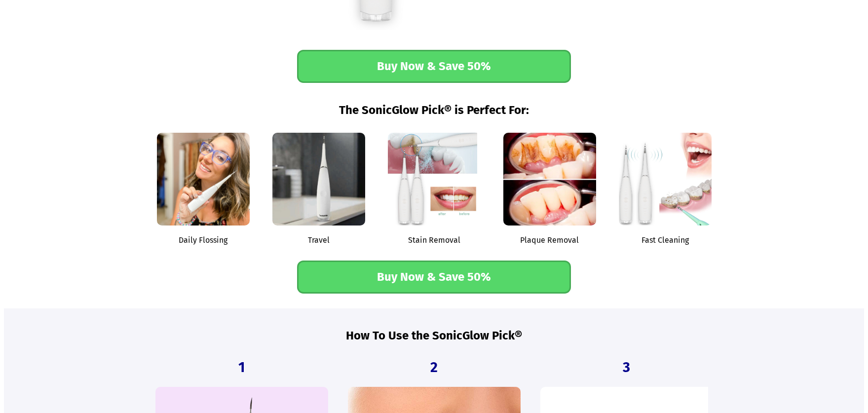  What do you see at coordinates (318, 189) in the screenshot?
I see `p: Travel` at bounding box center [318, 189].